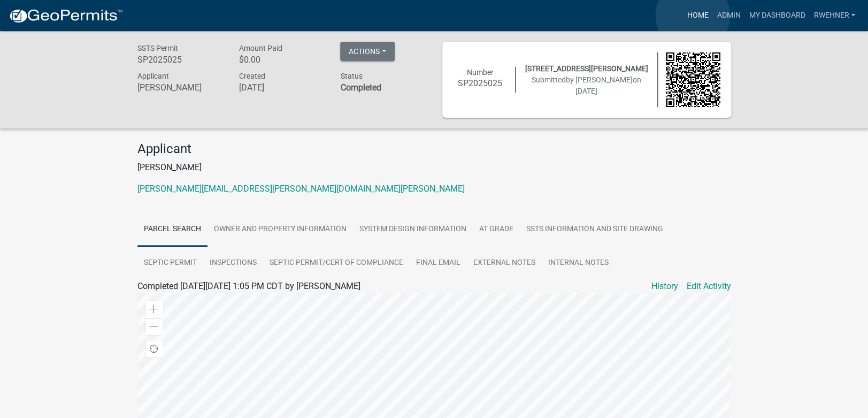 The height and width of the screenshot is (418, 868). I want to click on button: Actions, so click(367, 51).